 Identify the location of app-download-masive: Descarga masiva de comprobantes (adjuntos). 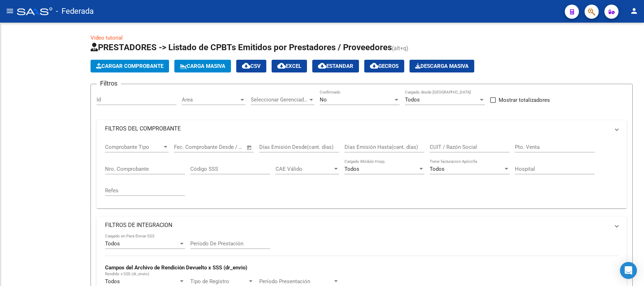
(442, 66).